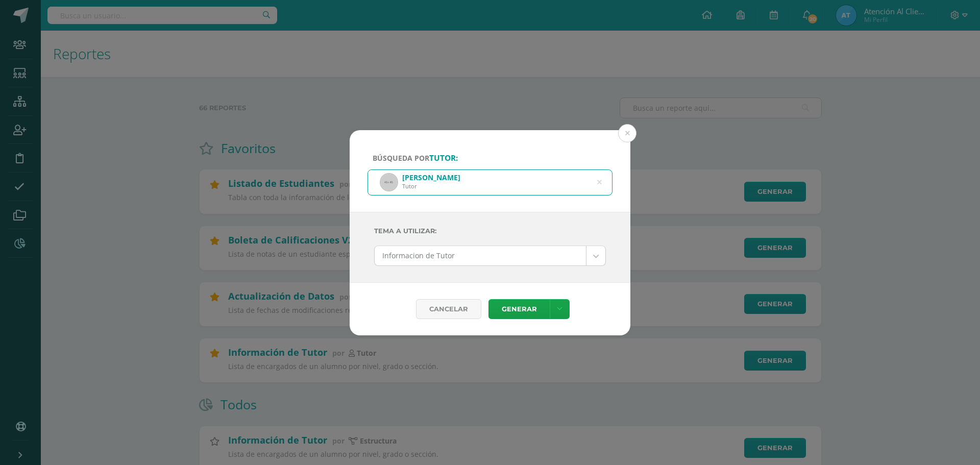 The width and height of the screenshot is (980, 465). I want to click on label: Tema a Utilizar:, so click(490, 231).